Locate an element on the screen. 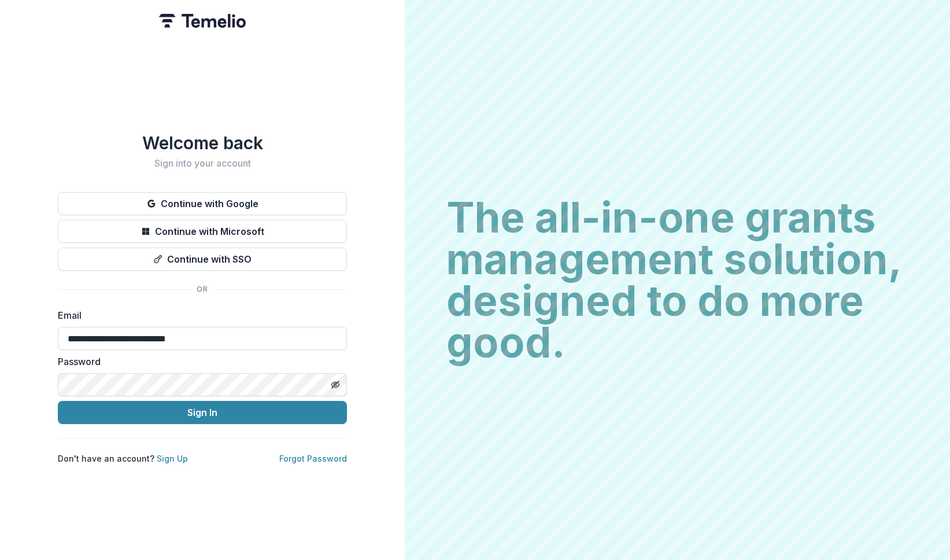 The height and width of the screenshot is (560, 950). button: Continue with Google is located at coordinates (202, 203).